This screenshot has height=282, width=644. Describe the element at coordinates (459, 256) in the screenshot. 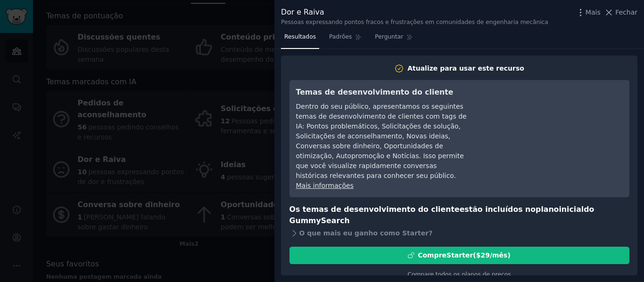

I see `button: CompreStarter($29/mês)` at that location.